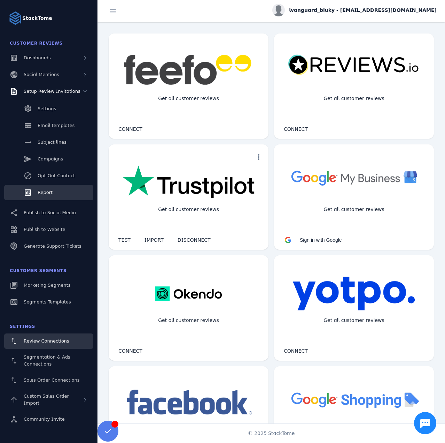 This screenshot has height=443, width=445. I want to click on a: Publish to Social Media, so click(49, 213).